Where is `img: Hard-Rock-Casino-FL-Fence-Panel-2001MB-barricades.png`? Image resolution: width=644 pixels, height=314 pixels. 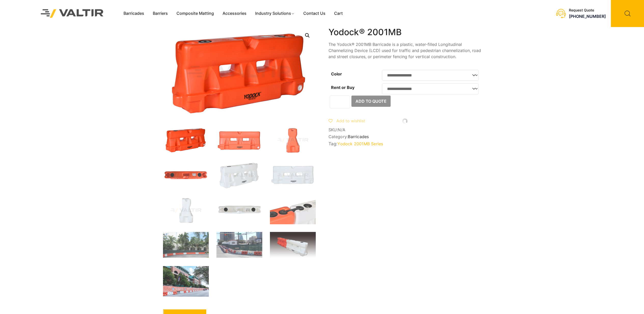 img: Hard-Rock-Casino-FL-Fence-Panel-2001MB-barricades.png is located at coordinates (186, 245).